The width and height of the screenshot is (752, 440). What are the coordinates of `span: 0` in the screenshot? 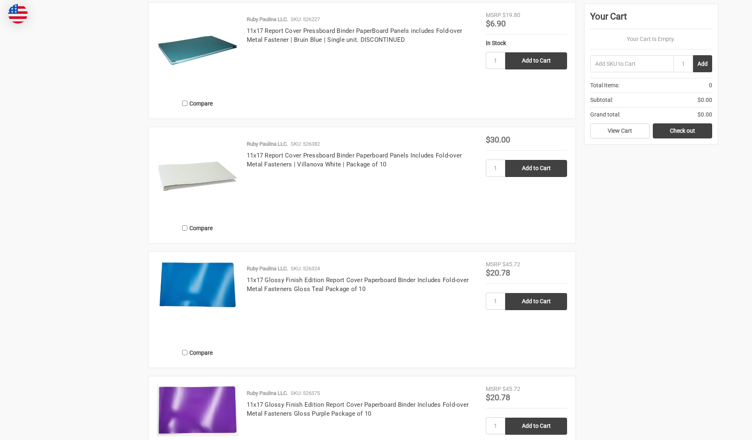 It's located at (710, 85).